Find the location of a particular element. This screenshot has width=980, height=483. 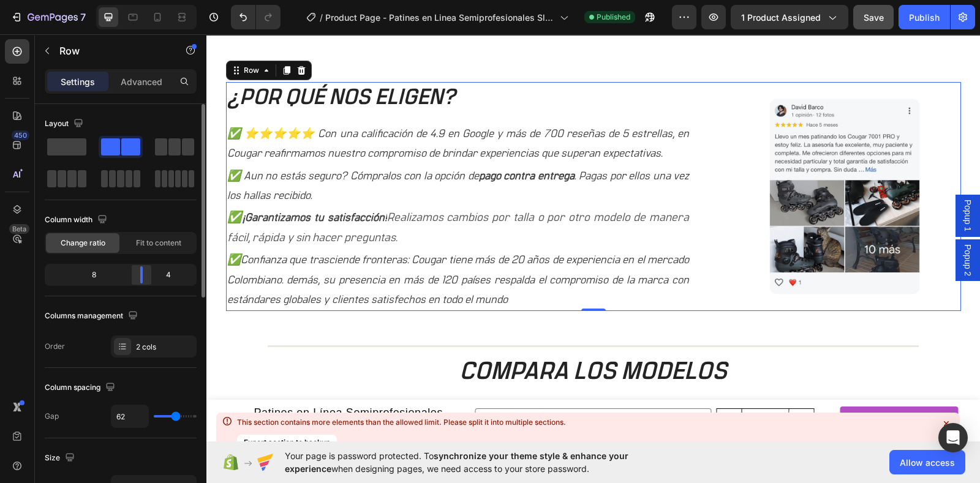

div: Column width is located at coordinates (77, 220).